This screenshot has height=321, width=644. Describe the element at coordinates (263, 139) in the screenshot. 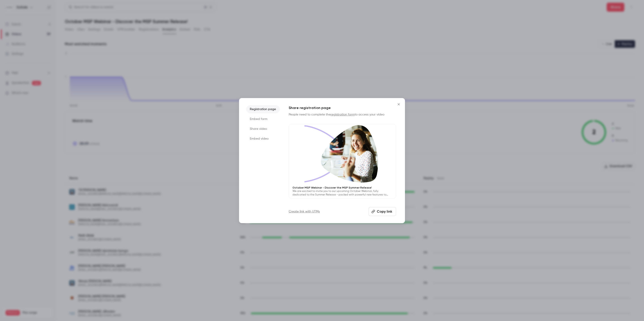

I see `li: Embed video` at that location.